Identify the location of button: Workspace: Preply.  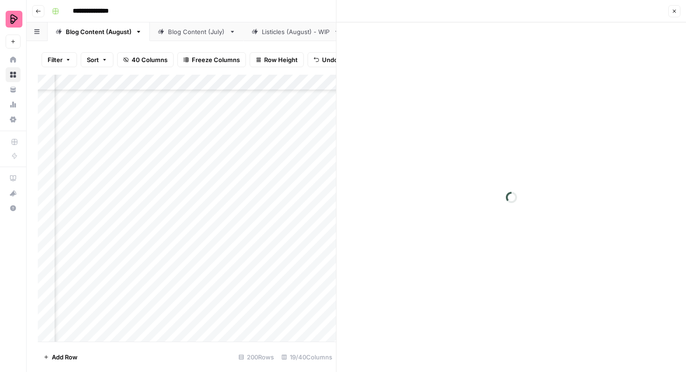
(13, 19).